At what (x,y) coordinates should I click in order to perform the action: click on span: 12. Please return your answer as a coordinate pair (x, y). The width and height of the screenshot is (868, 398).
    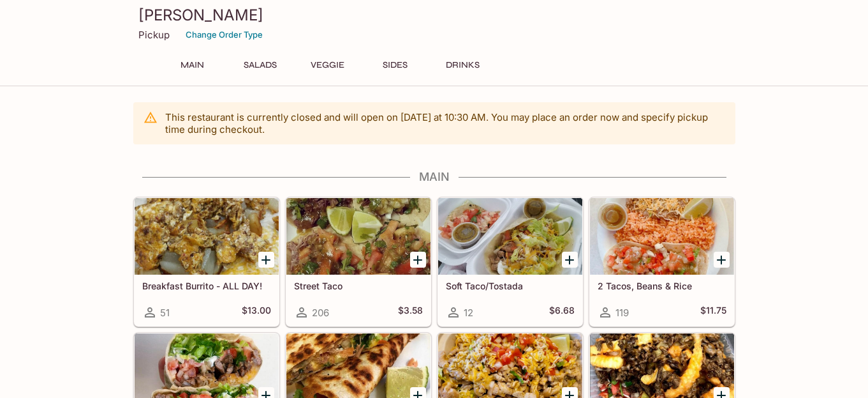
    Looking at the image, I should click on (468, 312).